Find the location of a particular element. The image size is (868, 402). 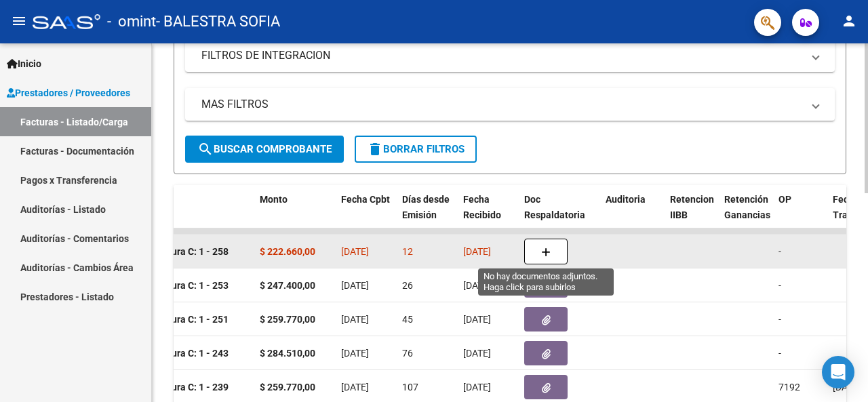

button: Buscar Comprobante is located at coordinates (264, 149).